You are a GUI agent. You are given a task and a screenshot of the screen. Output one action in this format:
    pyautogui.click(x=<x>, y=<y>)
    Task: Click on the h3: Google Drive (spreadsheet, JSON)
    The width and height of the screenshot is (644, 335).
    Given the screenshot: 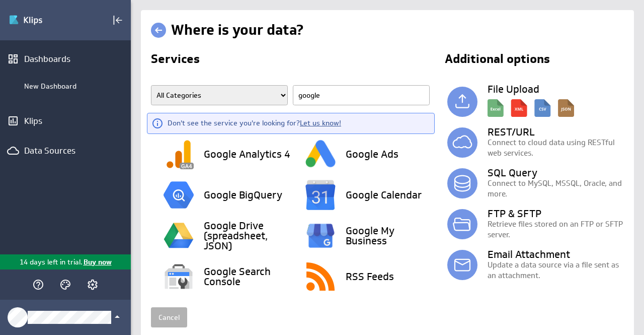 What is the action you would take?
    pyautogui.click(x=248, y=235)
    